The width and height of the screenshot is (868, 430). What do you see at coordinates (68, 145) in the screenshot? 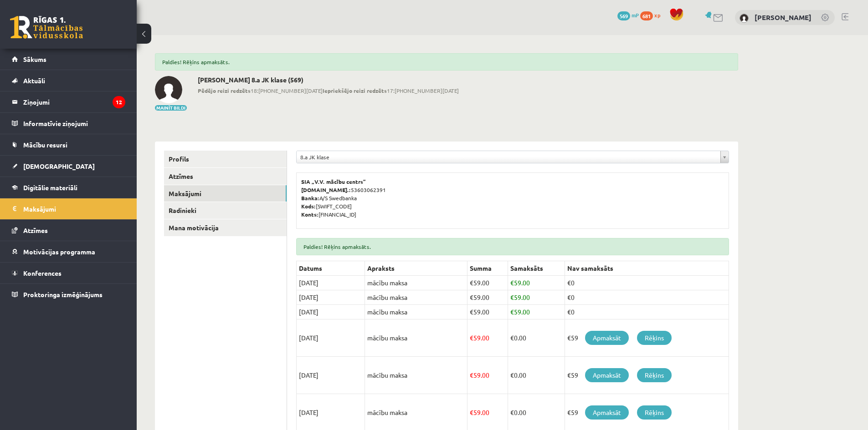
I see `a: Mācību resursi` at bounding box center [68, 145].